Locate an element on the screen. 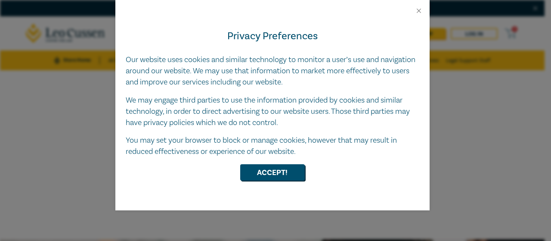 This screenshot has height=241, width=551. h4: Privacy Preferences is located at coordinates (273, 36).